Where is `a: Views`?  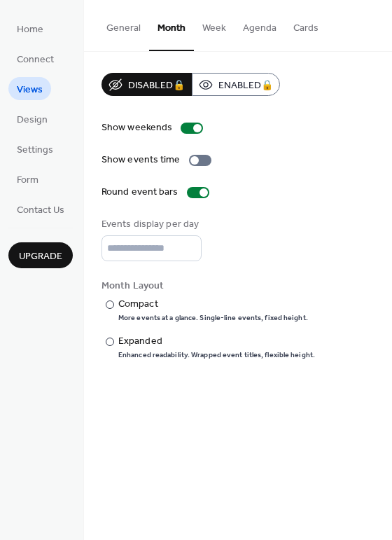 a: Views is located at coordinates (29, 88).